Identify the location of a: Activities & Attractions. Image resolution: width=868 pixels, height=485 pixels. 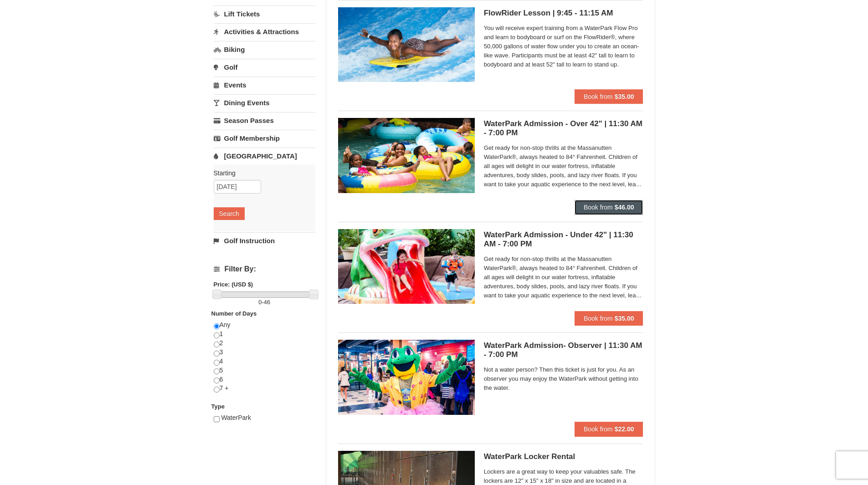
(264, 31).